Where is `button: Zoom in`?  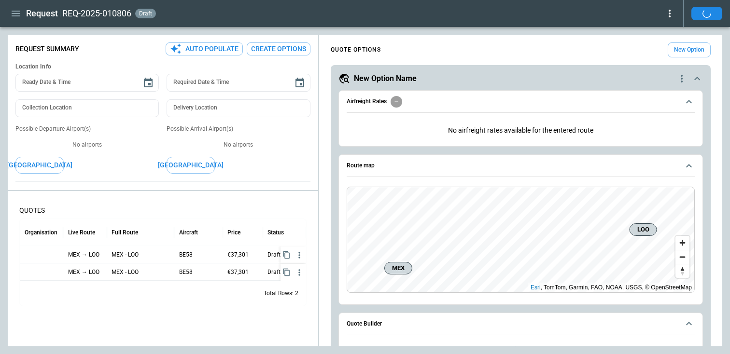 button: Zoom in is located at coordinates (682, 243).